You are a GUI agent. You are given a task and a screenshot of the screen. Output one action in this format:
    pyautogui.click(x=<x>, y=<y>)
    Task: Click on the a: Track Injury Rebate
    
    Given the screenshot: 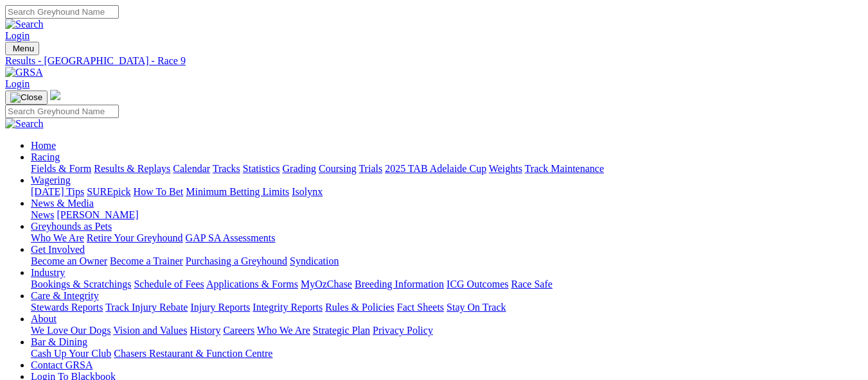 What is the action you would take?
    pyautogui.click(x=146, y=307)
    